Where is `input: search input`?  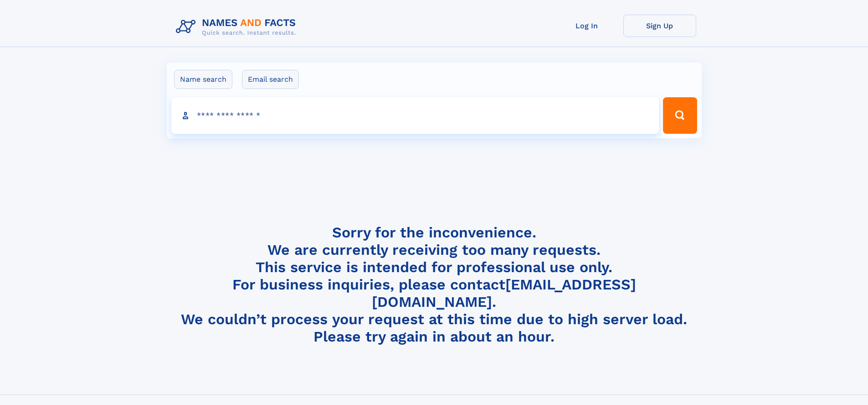 input: search input is located at coordinates (415, 115).